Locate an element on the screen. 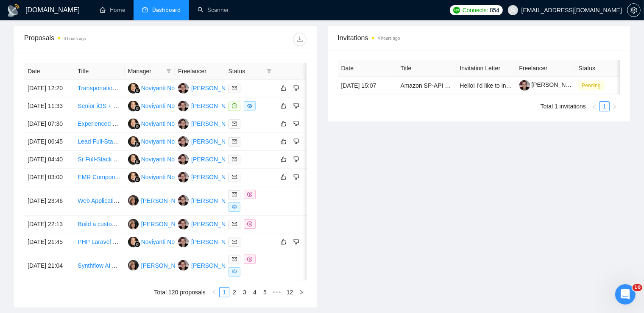  img: logo is located at coordinates (14, 11).